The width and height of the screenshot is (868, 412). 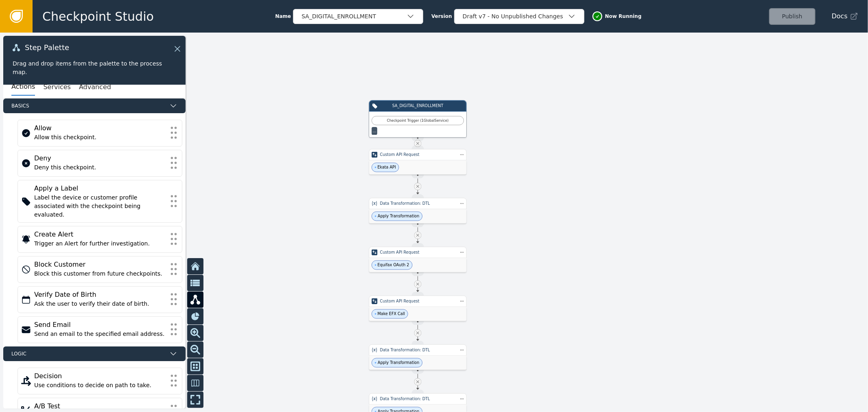 What do you see at coordinates (99, 406) in the screenshot?
I see `div: A/B Test` at bounding box center [99, 406].